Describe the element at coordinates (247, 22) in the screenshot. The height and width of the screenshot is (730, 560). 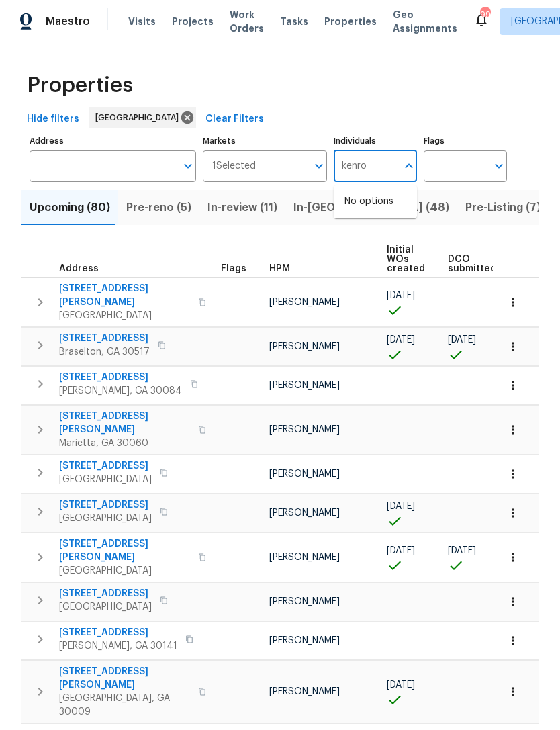
I see `span: Work Orders` at that location.